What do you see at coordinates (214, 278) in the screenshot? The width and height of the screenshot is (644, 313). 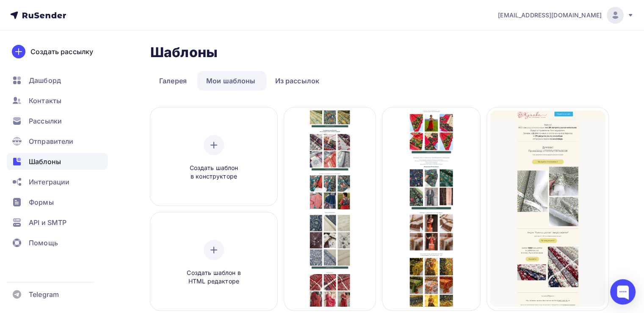 I see `span: Создать шаблон в HTML редакторе` at bounding box center [214, 278].